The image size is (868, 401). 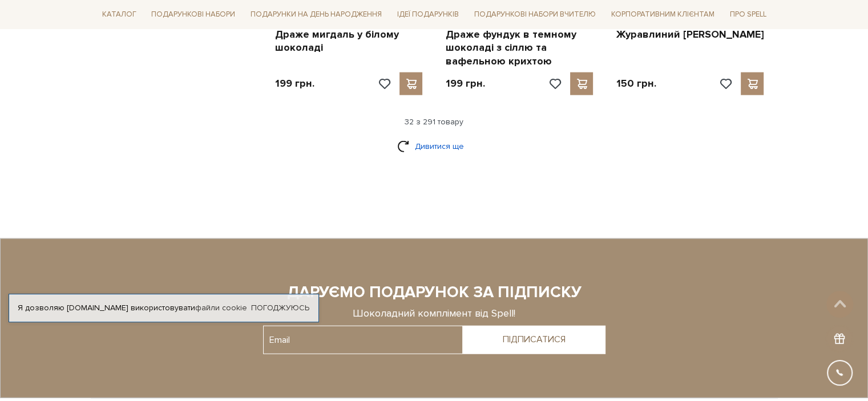 What do you see at coordinates (435, 146) in the screenshot?
I see `a: Дивитися ще` at bounding box center [435, 146].